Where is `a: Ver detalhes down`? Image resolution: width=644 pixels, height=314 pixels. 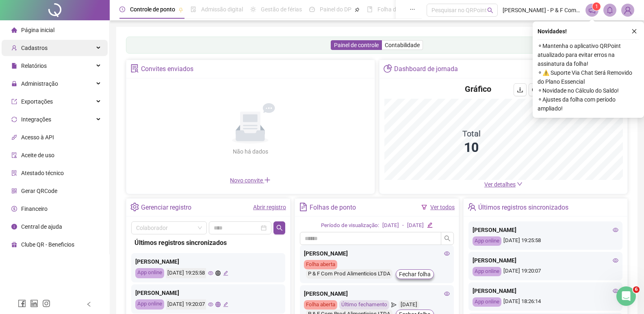
a: Ver detalhes down is located at coordinates (503, 184).